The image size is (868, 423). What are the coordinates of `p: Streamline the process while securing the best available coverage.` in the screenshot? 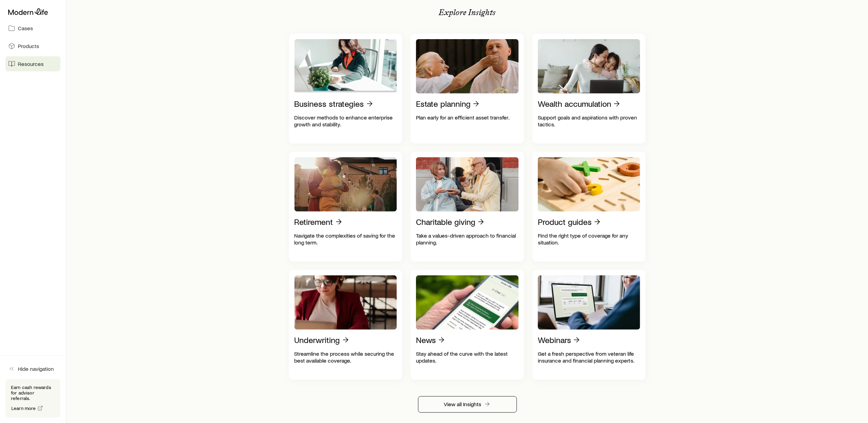 It's located at (346, 358).